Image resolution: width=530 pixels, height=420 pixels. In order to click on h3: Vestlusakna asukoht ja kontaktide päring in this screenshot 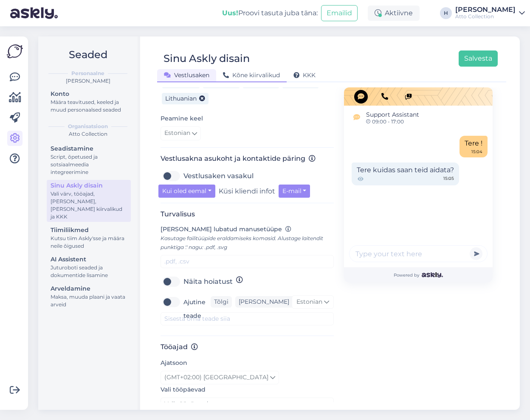, I will do `click(247, 158)`.